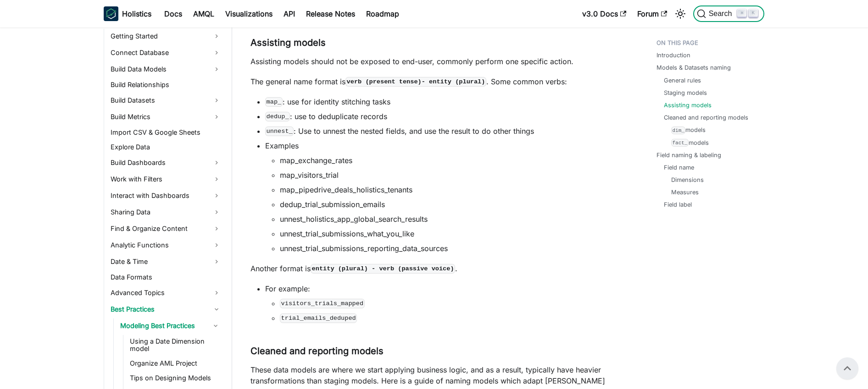  I want to click on li: : Use to unnest the nested fields, and use the result to do other things, so click(442, 131).